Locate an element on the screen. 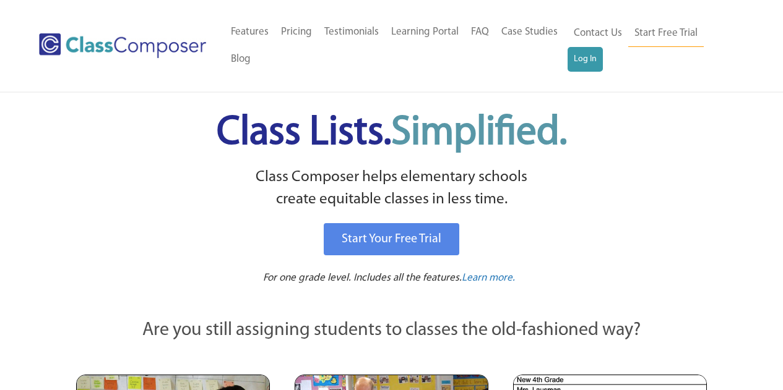 This screenshot has height=390, width=783. img: Class Composer is located at coordinates (123, 46).